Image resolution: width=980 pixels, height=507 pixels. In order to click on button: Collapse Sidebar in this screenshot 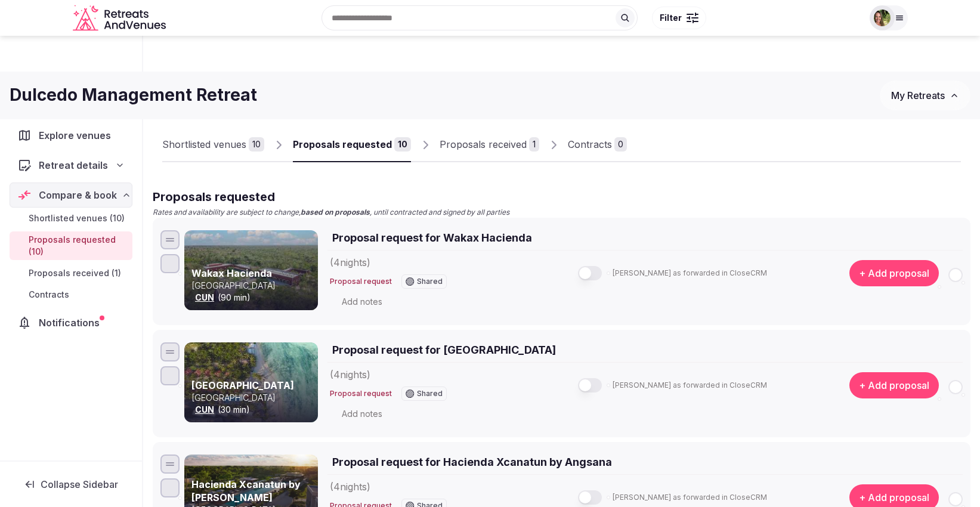, I will do `click(71, 484)`.